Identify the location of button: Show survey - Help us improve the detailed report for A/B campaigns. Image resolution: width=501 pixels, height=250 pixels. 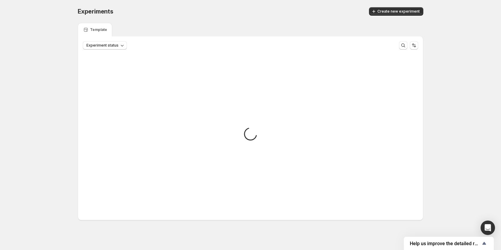
(449, 243).